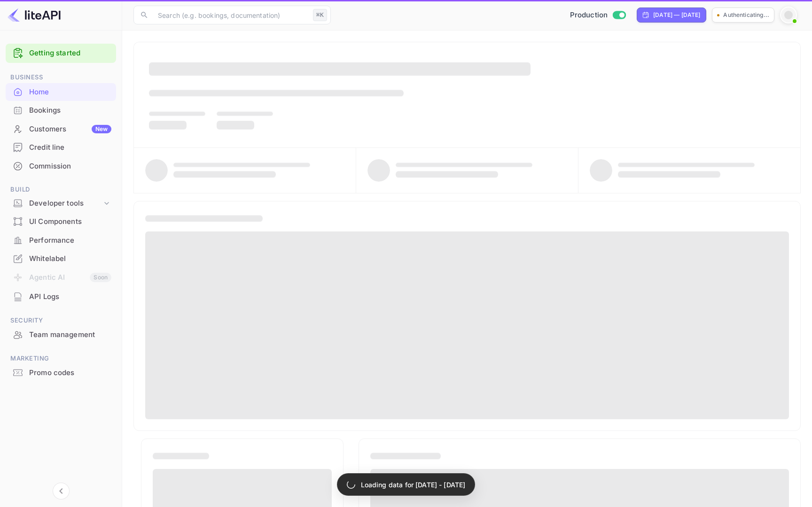 The image size is (812, 507). I want to click on div: CustomersNew, so click(61, 129).